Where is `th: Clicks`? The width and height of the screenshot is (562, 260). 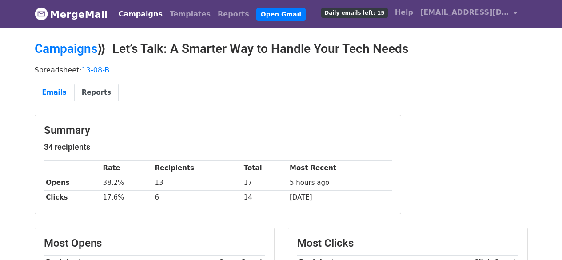 th: Clicks is located at coordinates (72, 197).